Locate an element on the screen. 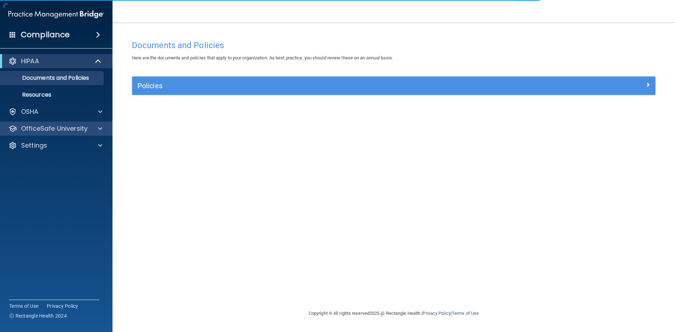 The width and height of the screenshot is (675, 332). span: Ⓒ Rectangle Health 2024 is located at coordinates (38, 316).